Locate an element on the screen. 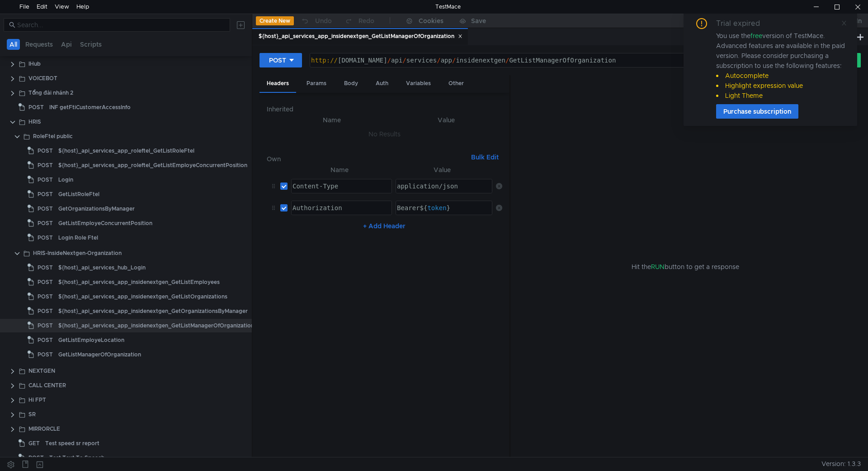 The width and height of the screenshot is (868, 471). div: Body is located at coordinates (351, 83).